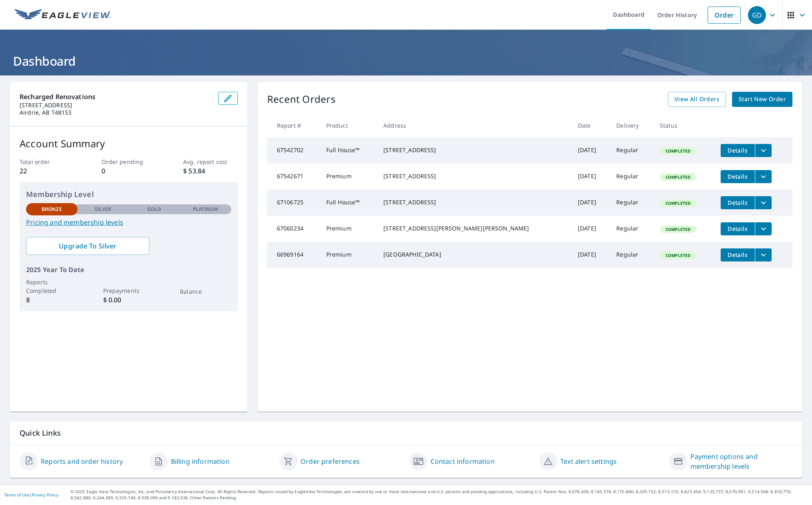 This screenshot has width=812, height=505. What do you see at coordinates (154, 209) in the screenshot?
I see `p: Gold` at bounding box center [154, 209].